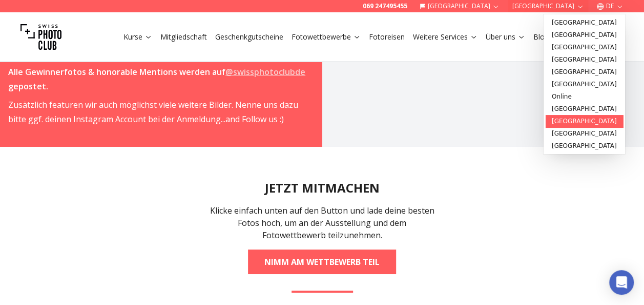  I want to click on button: Blog, so click(546, 37).